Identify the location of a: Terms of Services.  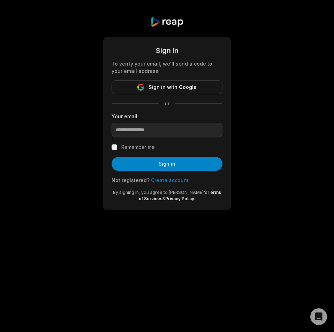
(180, 195).